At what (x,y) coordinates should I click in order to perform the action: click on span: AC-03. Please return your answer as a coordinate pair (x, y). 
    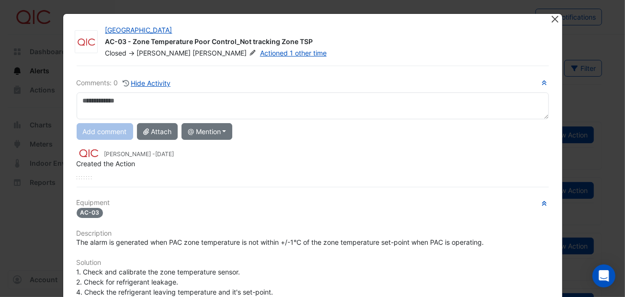
    Looking at the image, I should click on (90, 213).